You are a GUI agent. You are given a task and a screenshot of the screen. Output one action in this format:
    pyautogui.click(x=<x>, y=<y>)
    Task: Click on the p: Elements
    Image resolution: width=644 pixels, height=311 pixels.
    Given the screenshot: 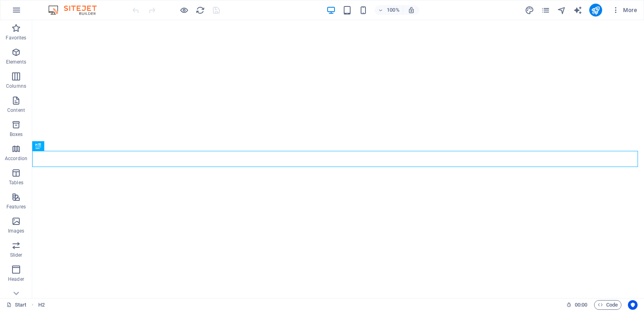 What is the action you would take?
    pyautogui.click(x=16, y=62)
    